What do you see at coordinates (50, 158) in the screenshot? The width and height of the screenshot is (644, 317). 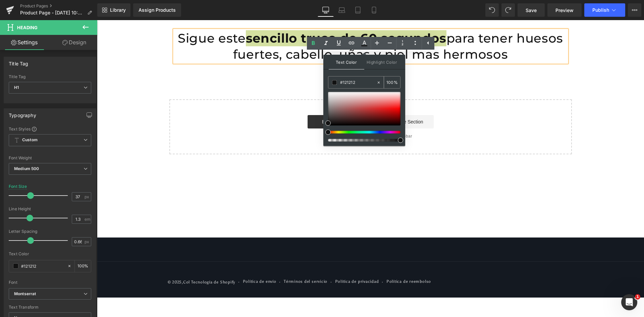 I see `div: Font Weight` at bounding box center [50, 158].